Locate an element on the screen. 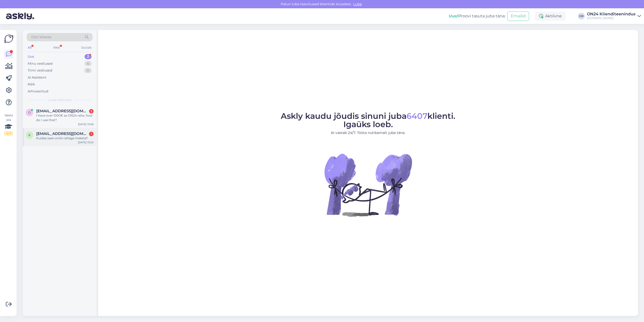 The image size is (644, 322). div: Aktiivne is located at coordinates (551, 16).